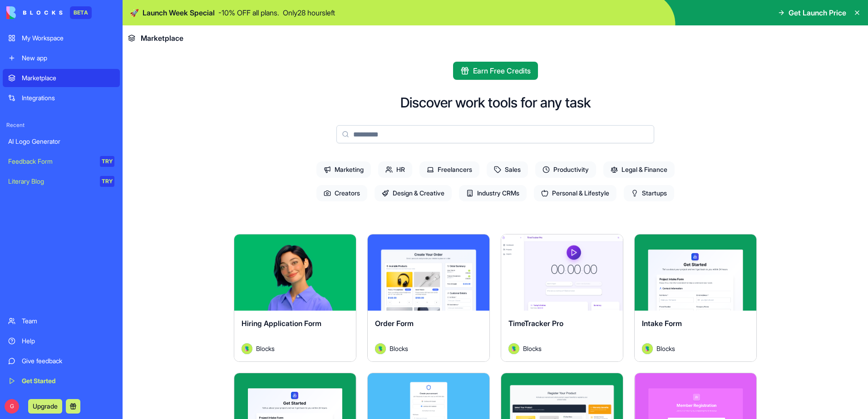 This screenshot has width=868, height=419. What do you see at coordinates (639, 169) in the screenshot?
I see `span: Legal & Finance` at bounding box center [639, 169].